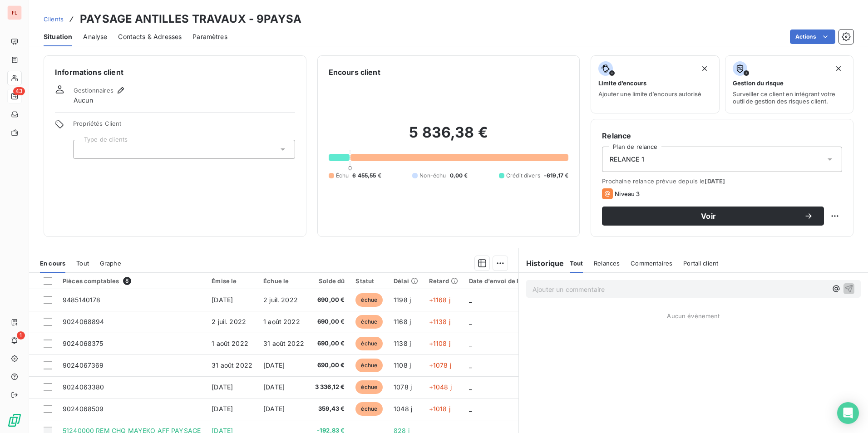  What do you see at coordinates (402, 300) in the screenshot?
I see `span: 1198 j` at bounding box center [402, 300].